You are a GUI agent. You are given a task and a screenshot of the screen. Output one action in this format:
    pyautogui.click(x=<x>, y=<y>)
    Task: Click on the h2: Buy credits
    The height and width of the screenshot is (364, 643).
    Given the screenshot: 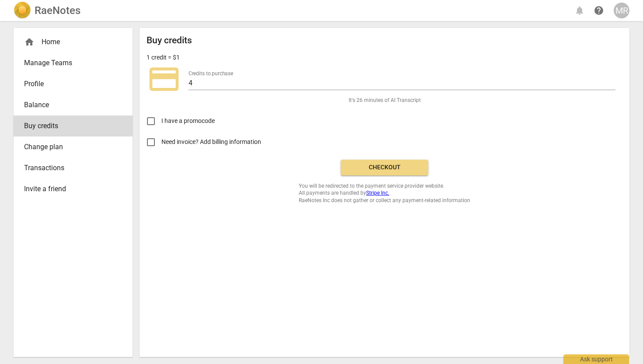 What is the action you would take?
    pyautogui.click(x=169, y=41)
    